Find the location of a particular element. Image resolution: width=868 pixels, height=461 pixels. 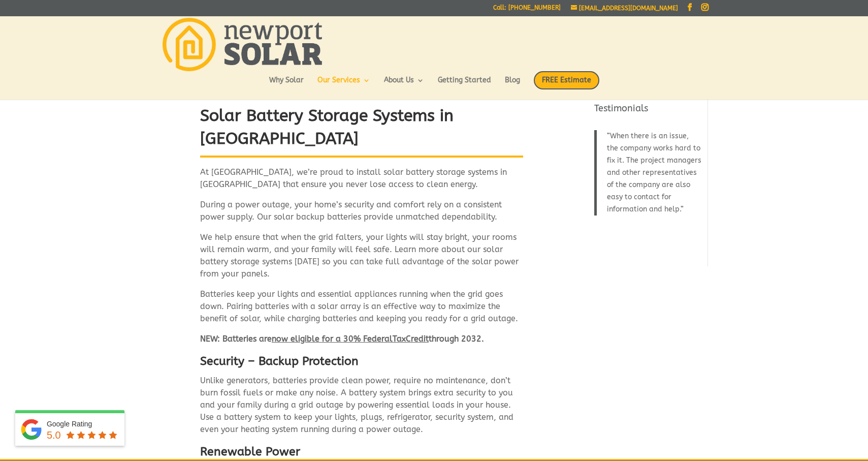

a: Getting Started is located at coordinates (464, 86).